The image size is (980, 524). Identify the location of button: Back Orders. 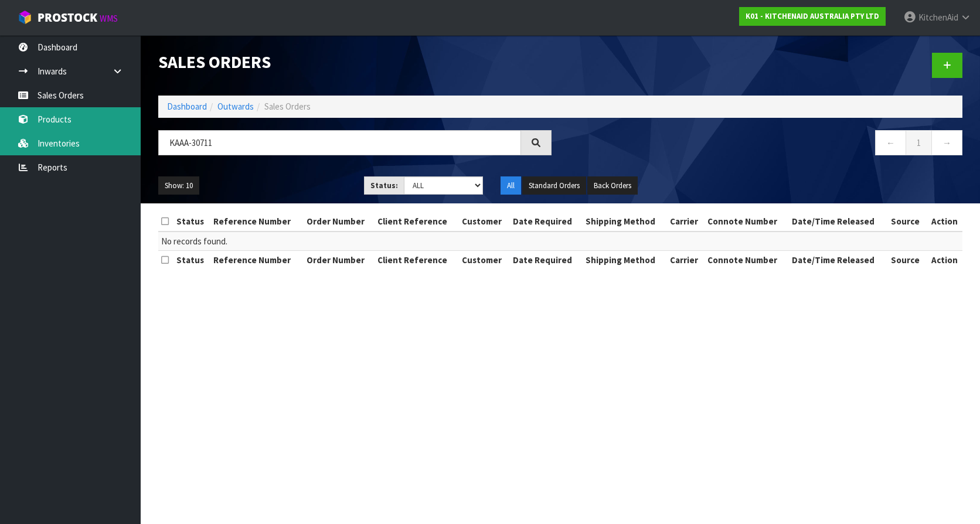
(613, 186).